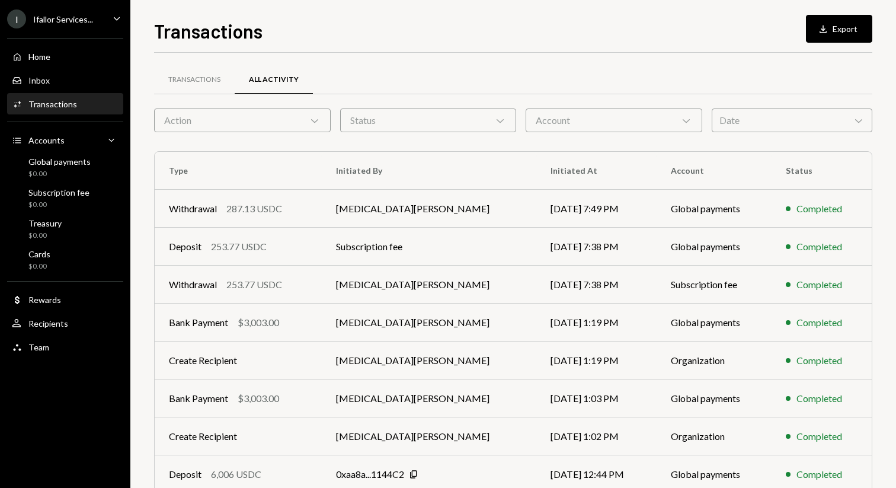 This screenshot has width=896, height=488. What do you see at coordinates (614, 120) in the screenshot?
I see `div: Account` at bounding box center [614, 120].